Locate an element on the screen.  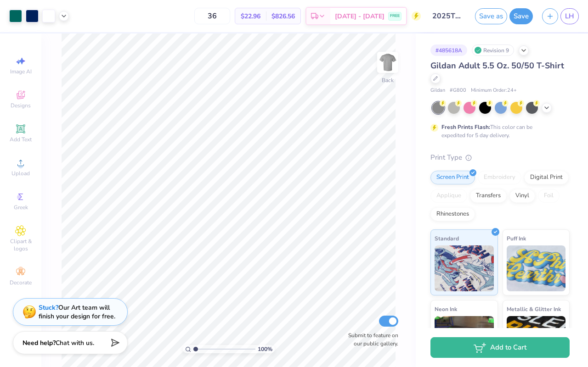
div: Foil is located at coordinates (548, 196).